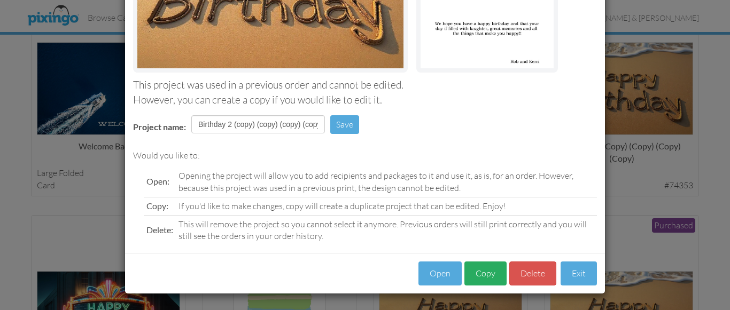 The width and height of the screenshot is (730, 310). Describe the element at coordinates (579, 274) in the screenshot. I see `button: Exit` at that location.